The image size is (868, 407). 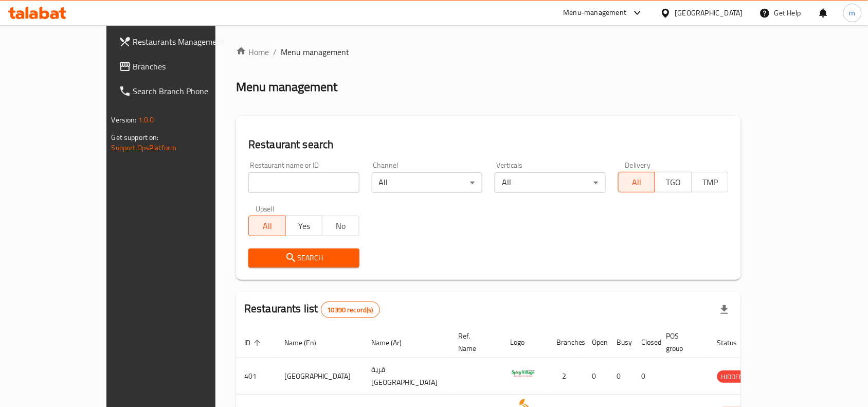 I want to click on button: Search, so click(x=304, y=257).